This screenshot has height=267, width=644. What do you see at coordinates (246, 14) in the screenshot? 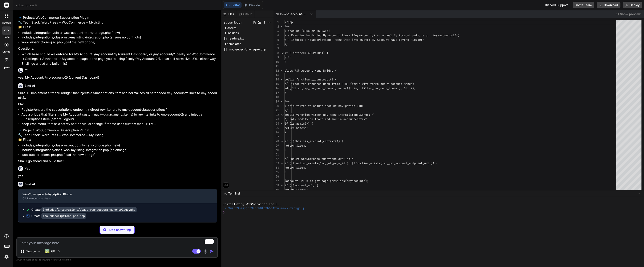
I see `div: Github` at bounding box center [246, 14].